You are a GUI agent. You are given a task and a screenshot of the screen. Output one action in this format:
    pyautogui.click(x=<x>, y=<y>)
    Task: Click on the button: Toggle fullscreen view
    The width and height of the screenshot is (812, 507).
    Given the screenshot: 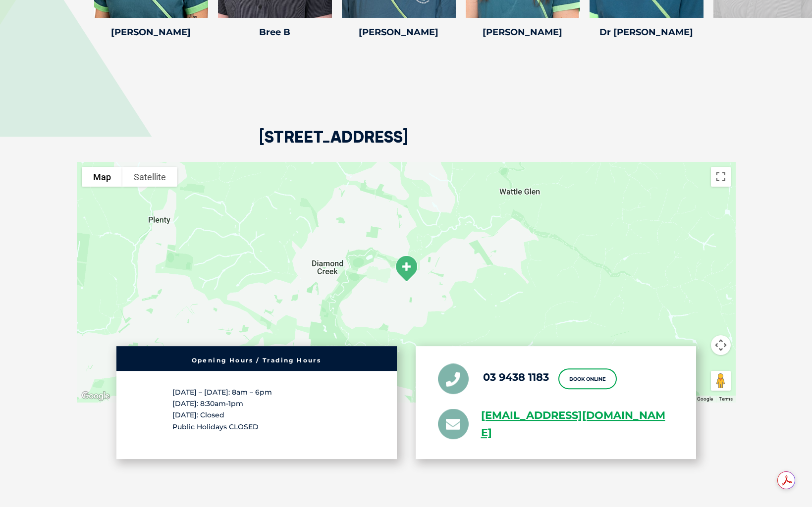 What is the action you would take?
    pyautogui.click(x=721, y=176)
    